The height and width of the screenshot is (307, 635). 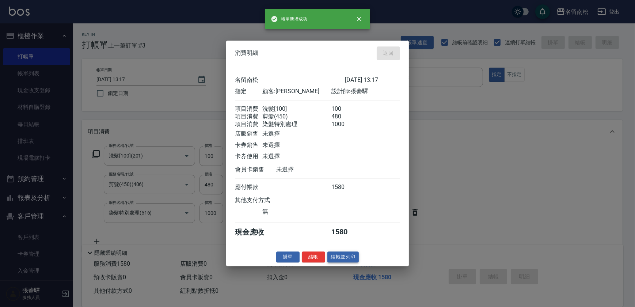 I want to click on div: 100, so click(x=345, y=109).